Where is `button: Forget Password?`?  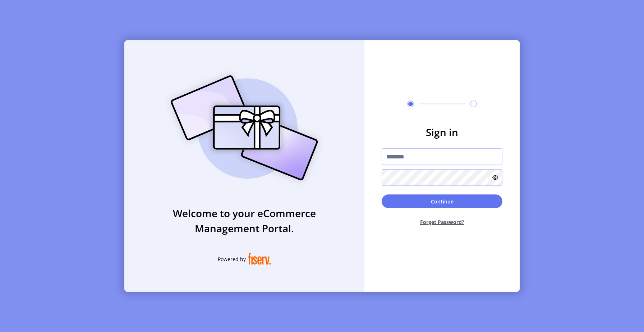 button: Forget Password? is located at coordinates (442, 222).